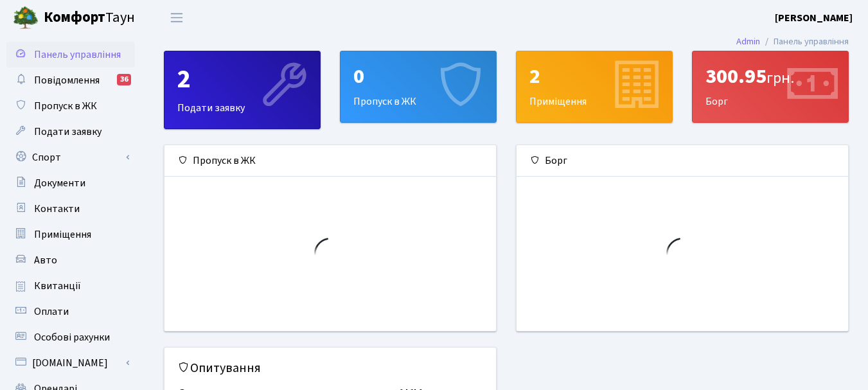 The width and height of the screenshot is (868, 390). What do you see at coordinates (771, 77) in the screenshot?
I see `div: 300.95` at bounding box center [771, 77].